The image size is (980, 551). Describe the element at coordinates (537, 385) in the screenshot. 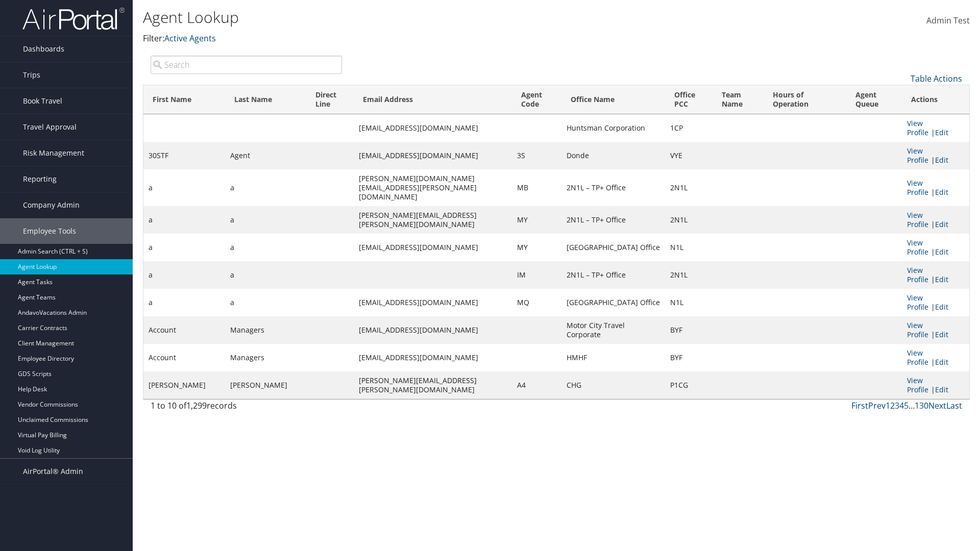

I see `td: A4` at that location.